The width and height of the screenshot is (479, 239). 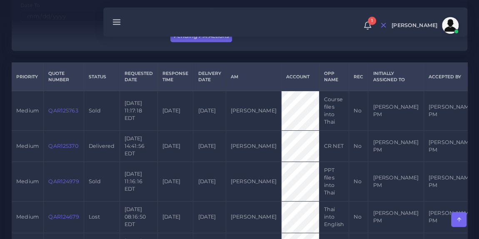 What do you see at coordinates (334, 77) in the screenshot?
I see `th: Opp Name` at bounding box center [334, 77].